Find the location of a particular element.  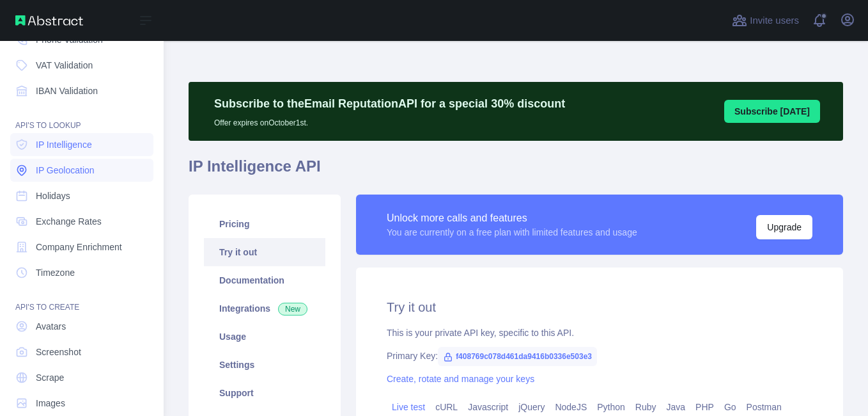

div: Primary Key: is located at coordinates (599, 356).